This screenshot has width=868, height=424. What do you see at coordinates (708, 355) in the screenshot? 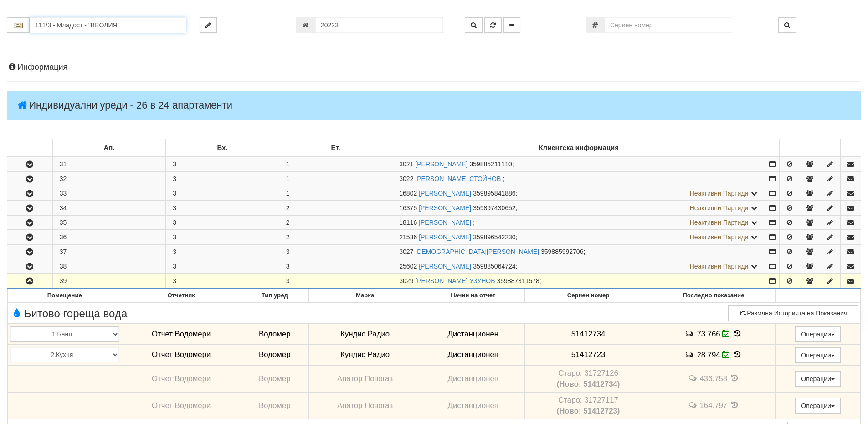
I see `span: 28.794` at bounding box center [708, 355].